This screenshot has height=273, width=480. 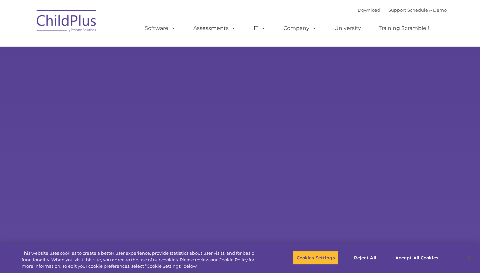 I want to click on img: ChildPlus by Procare Solutions, so click(x=67, y=22).